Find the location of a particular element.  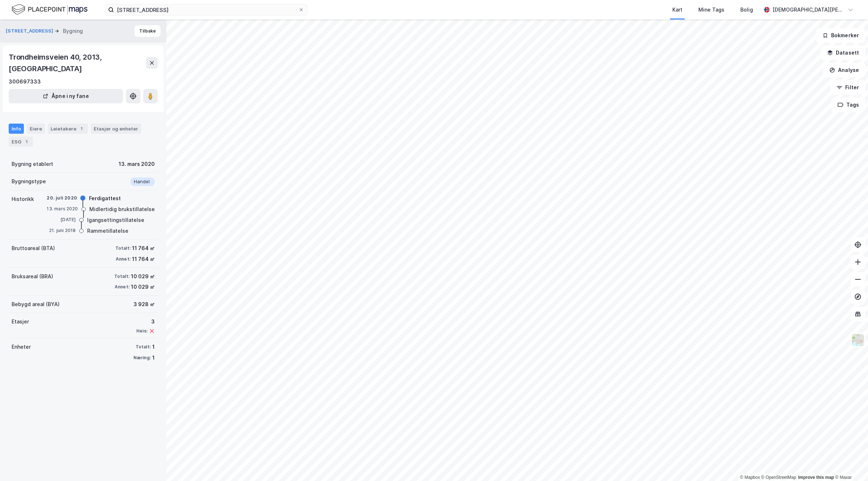

div: Bruksareal (BRA) is located at coordinates (32, 276).